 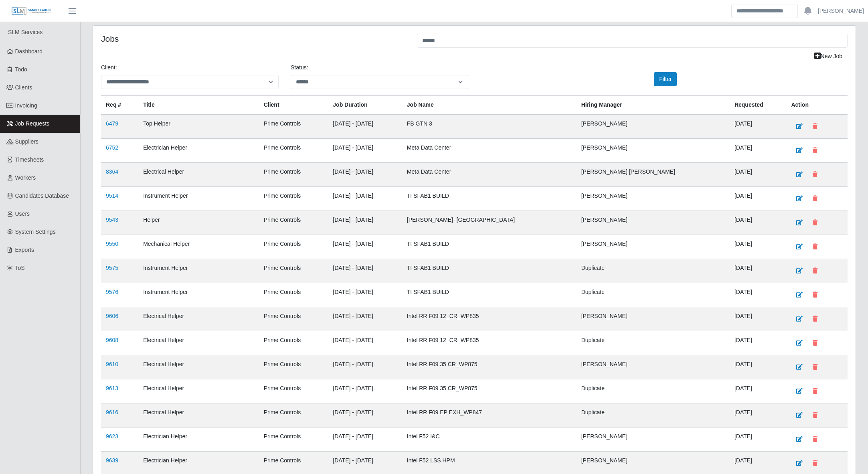 I want to click on span: Todo, so click(x=22, y=69).